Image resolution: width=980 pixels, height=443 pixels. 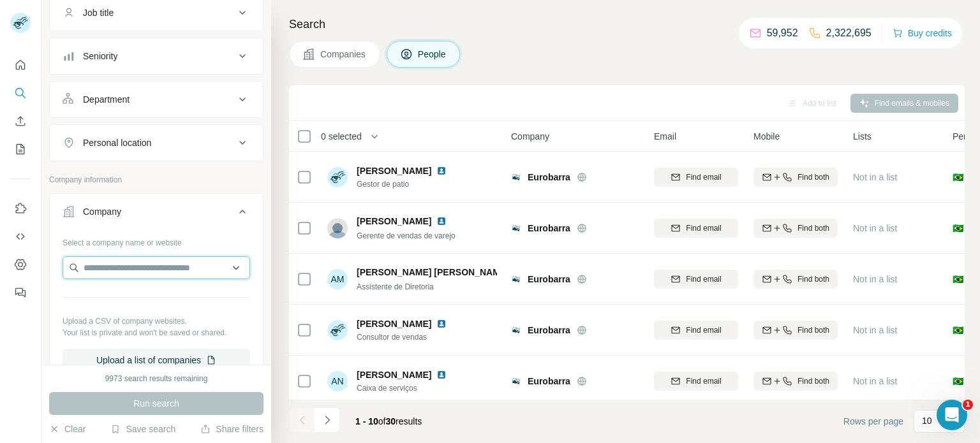 What do you see at coordinates (327, 420) in the screenshot?
I see `button: Navigate to next page` at bounding box center [327, 420].